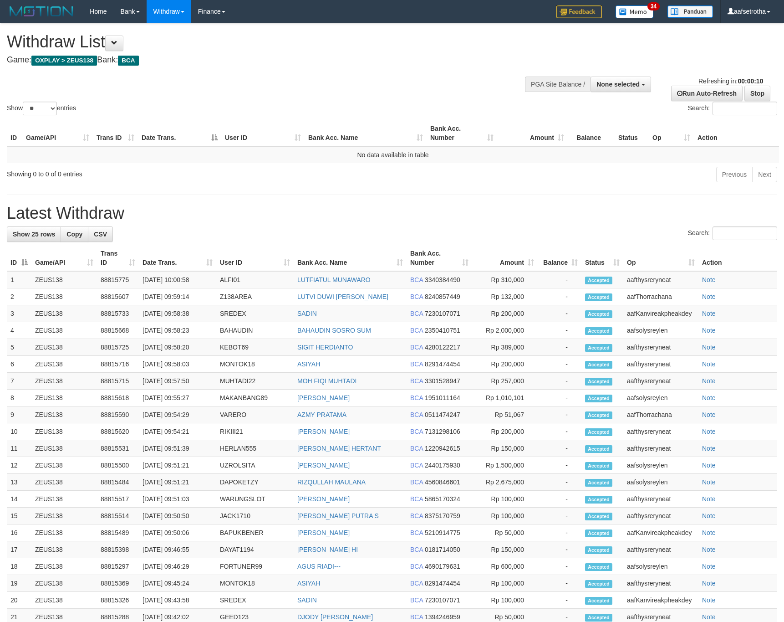 The image size is (784, 622). Describe the element at coordinates (255, 465) in the screenshot. I see `td: UZROLSITA` at that location.